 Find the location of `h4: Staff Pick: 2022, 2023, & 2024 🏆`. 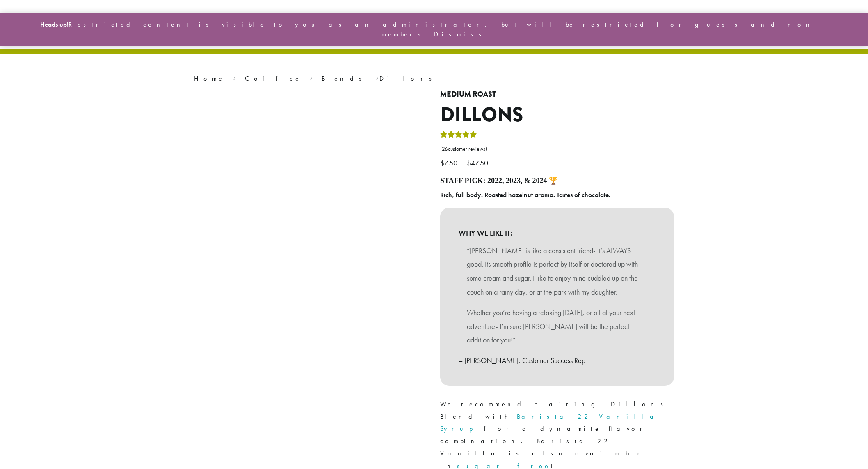

h4: Staff Pick: 2022, 2023, & 2024 🏆 is located at coordinates (557, 181).